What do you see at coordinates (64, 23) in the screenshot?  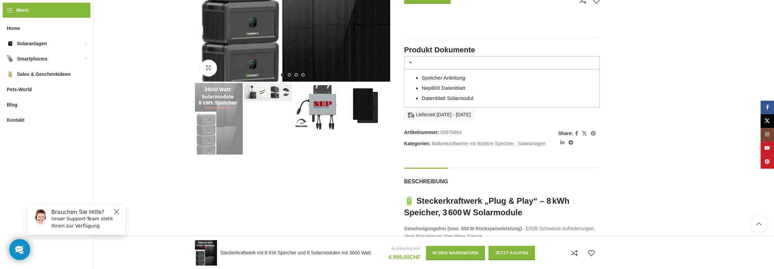 I see `p: Unser Support-Team steht Ihnen zur Verfügung` at bounding box center [64, 23].